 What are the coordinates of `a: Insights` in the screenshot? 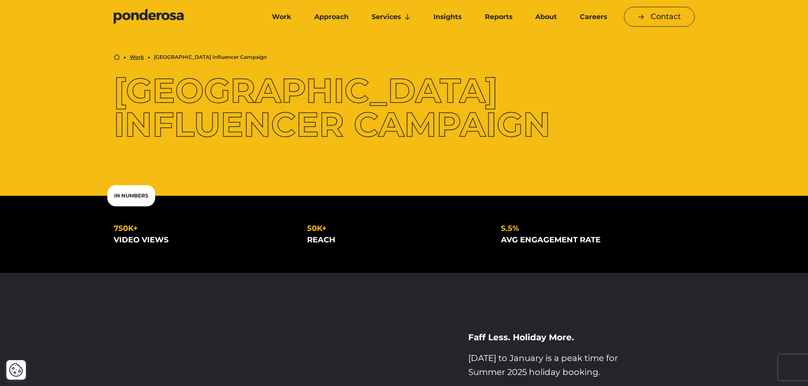 It's located at (447, 17).